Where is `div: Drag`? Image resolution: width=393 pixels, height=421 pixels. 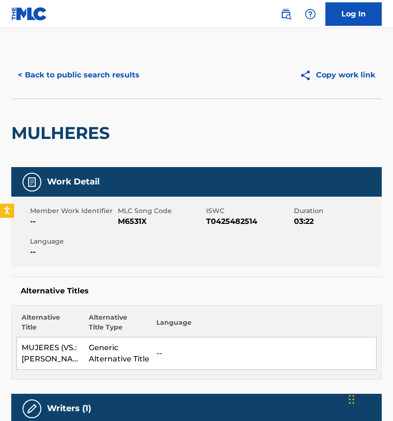
div: Drag is located at coordinates (352, 400).